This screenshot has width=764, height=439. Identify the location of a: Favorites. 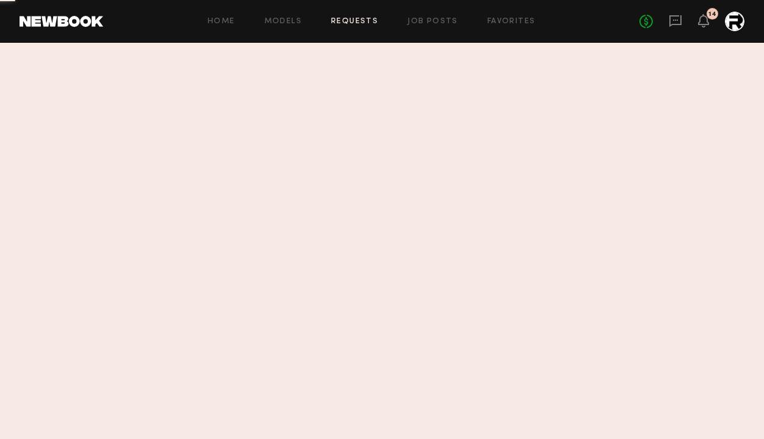
(511, 21).